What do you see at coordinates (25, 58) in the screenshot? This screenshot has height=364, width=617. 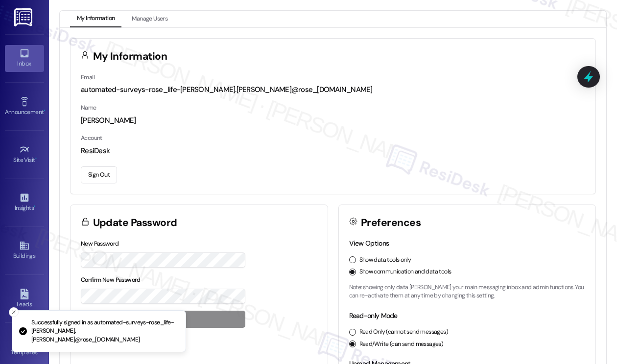 I see `a: Inbox` at bounding box center [25, 58].